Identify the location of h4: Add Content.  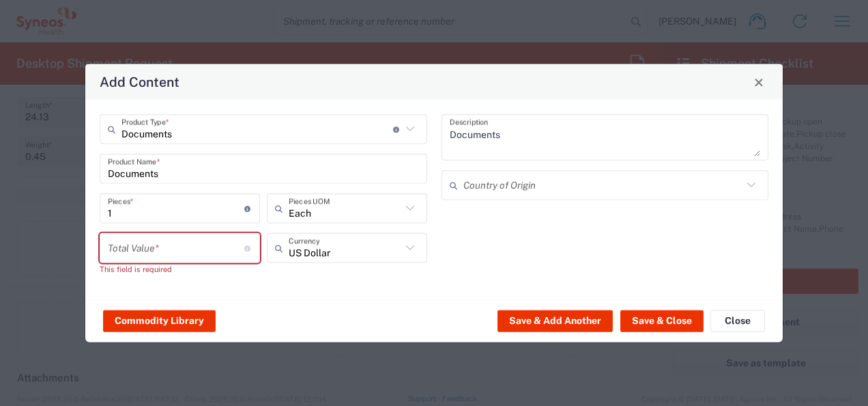
(139, 81).